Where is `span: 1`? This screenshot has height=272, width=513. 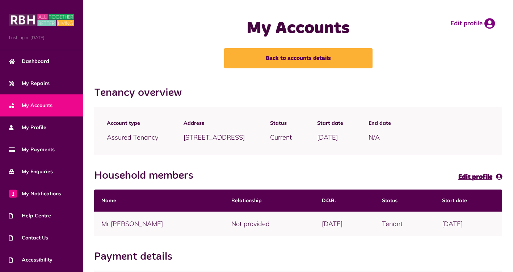 span: 1 is located at coordinates (13, 194).